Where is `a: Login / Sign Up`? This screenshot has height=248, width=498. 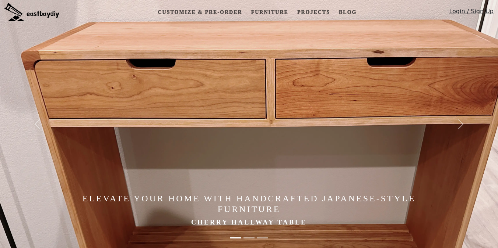 a: Login / Sign Up is located at coordinates (471, 13).